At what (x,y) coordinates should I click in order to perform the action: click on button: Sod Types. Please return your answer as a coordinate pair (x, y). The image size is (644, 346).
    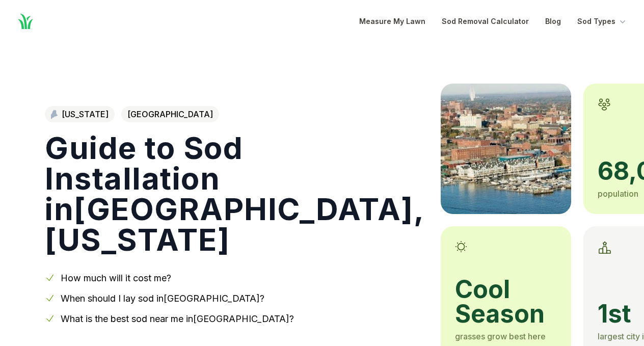
    Looking at the image, I should click on (603, 22).